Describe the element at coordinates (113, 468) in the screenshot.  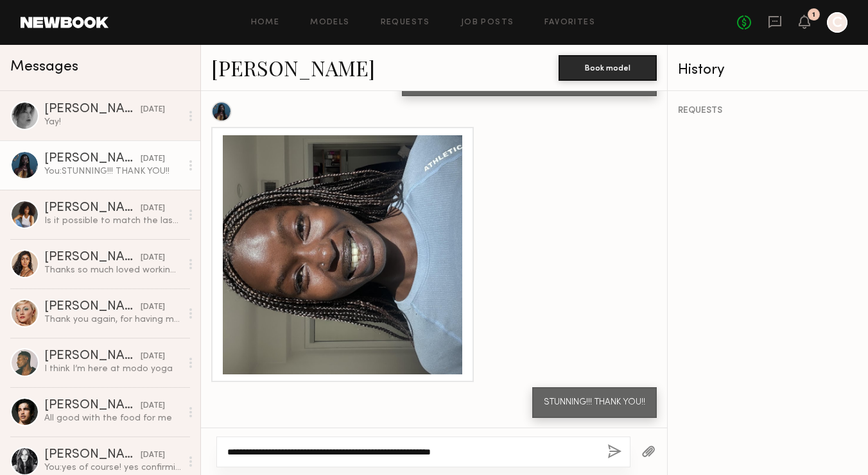
I see `div: You: yes of course! yes confirming you're call time is 9am` at that location.